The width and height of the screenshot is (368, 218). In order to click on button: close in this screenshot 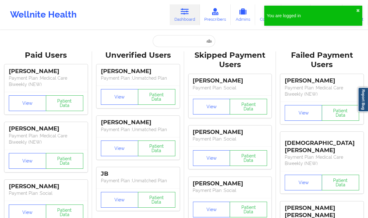, I will do `click(358, 11)`.